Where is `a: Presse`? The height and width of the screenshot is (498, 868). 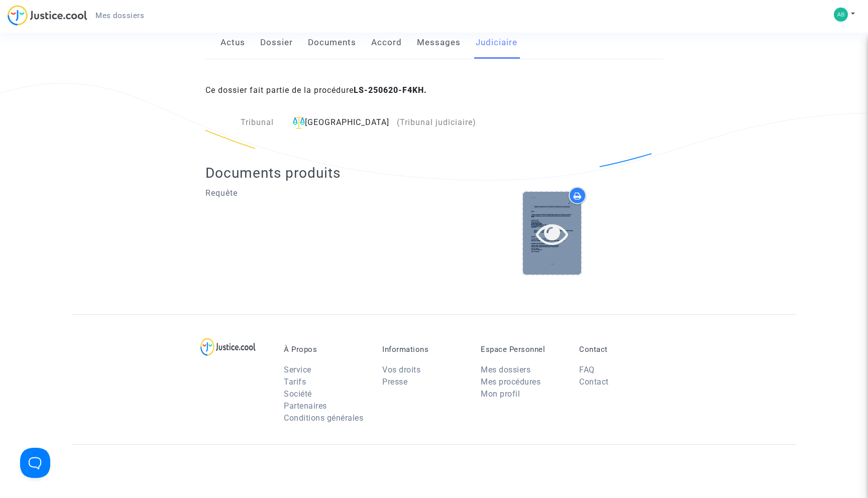
a: Presse is located at coordinates (395, 381).